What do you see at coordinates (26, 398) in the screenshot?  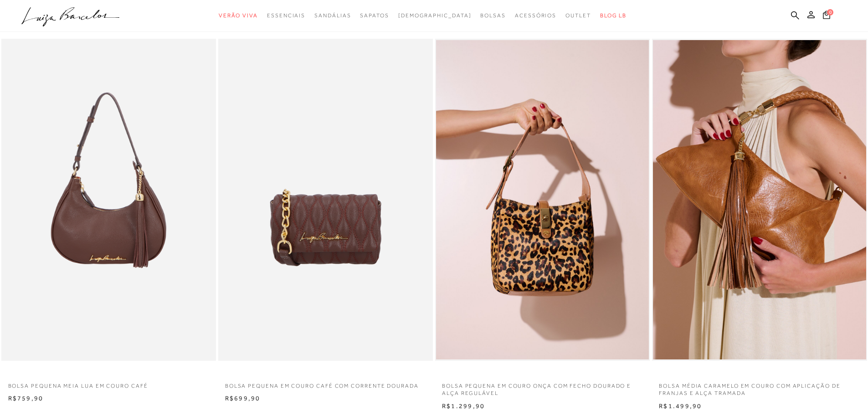 I see `span: R$759,90` at bounding box center [26, 398].